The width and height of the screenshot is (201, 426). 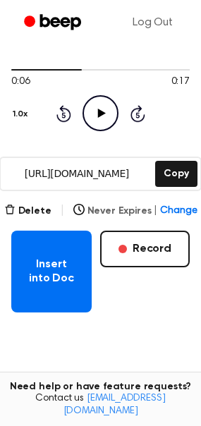 What do you see at coordinates (179, 211) in the screenshot?
I see `span: Change` at bounding box center [179, 211].